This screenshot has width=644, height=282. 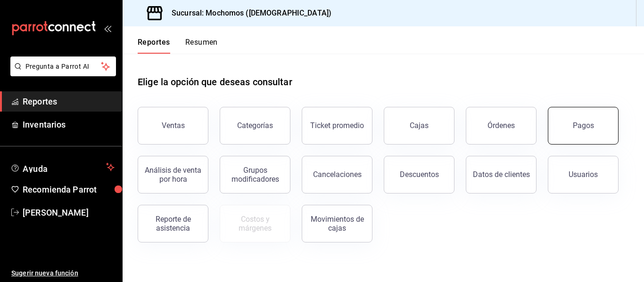 I want to click on button: Ticket promedio, so click(x=337, y=126).